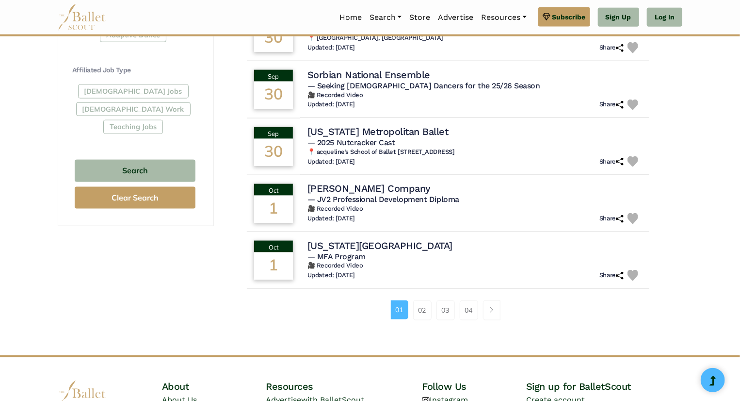  Describe the element at coordinates (569, 17) in the screenshot. I see `span: Subscribe` at that location.